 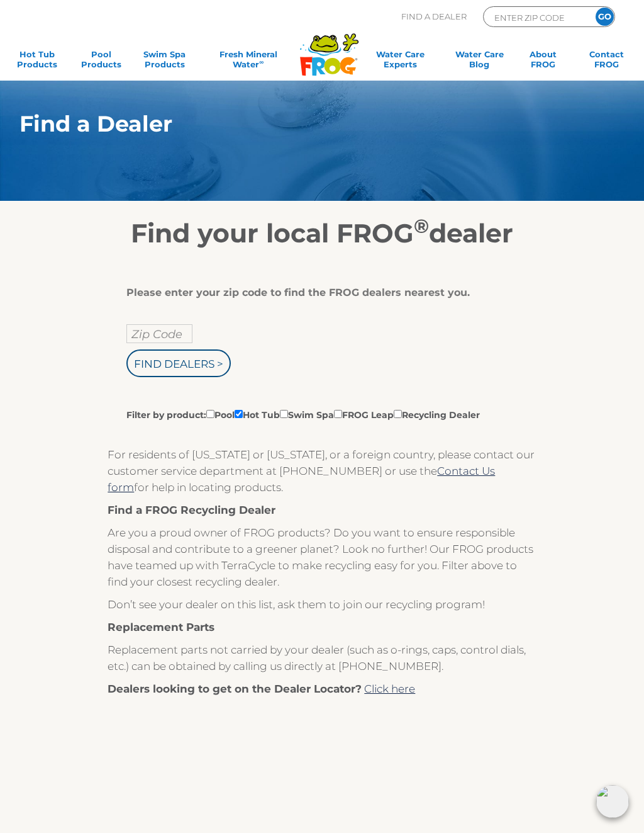 I want to click on a: ContactFROG, so click(x=607, y=62).